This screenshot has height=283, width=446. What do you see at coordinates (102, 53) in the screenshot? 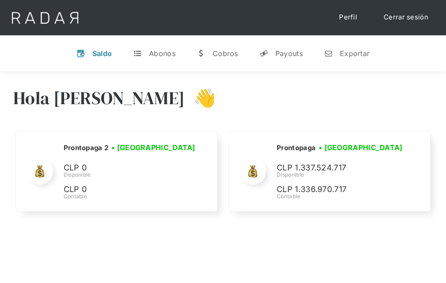
I see `div: Saldo` at bounding box center [102, 53].